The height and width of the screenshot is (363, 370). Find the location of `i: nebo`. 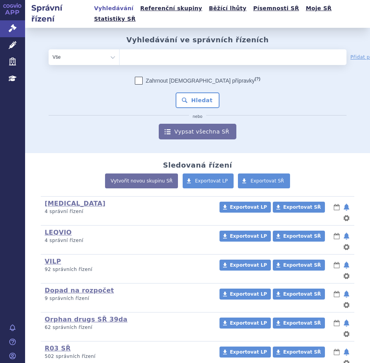

i: nebo is located at coordinates (198, 117).